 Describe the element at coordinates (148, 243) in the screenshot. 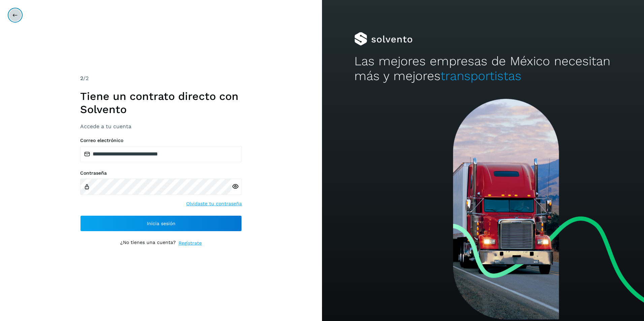

I see `p: ¿No tienes una cuenta?` at that location.